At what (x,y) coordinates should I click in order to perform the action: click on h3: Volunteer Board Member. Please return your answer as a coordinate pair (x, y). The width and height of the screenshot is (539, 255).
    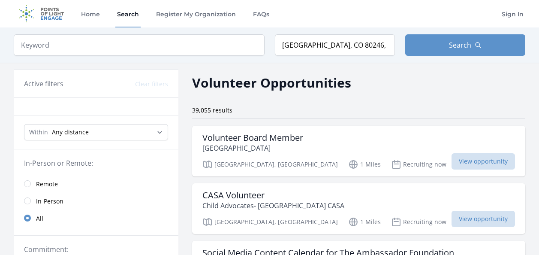
    Looking at the image, I should click on (253, 138).